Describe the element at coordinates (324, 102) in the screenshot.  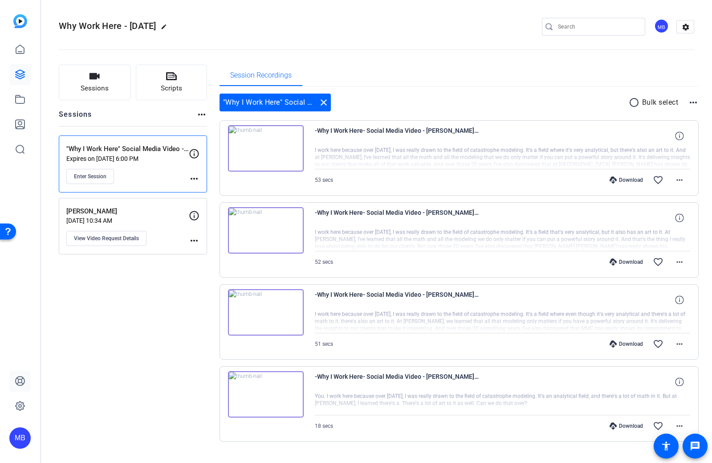
I see `mat-icon: close` at that location.